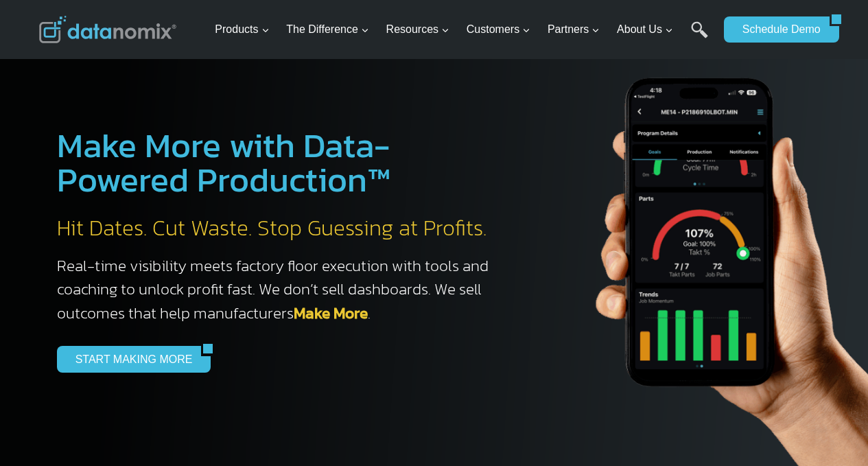 This screenshot has height=466, width=868. What do you see at coordinates (498, 30) in the screenshot?
I see `span: Customers` at bounding box center [498, 30].